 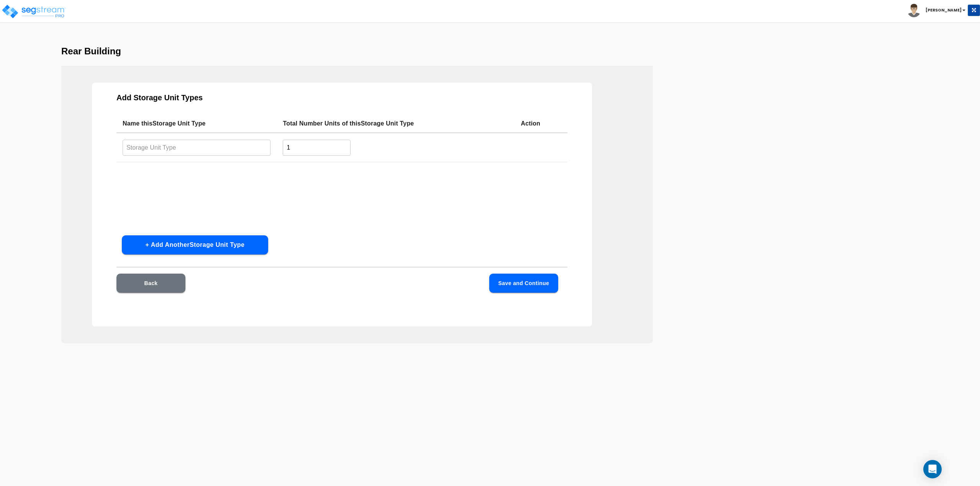 What do you see at coordinates (342, 98) in the screenshot?
I see `h3: Add Storage Unit Types` at bounding box center [342, 98].